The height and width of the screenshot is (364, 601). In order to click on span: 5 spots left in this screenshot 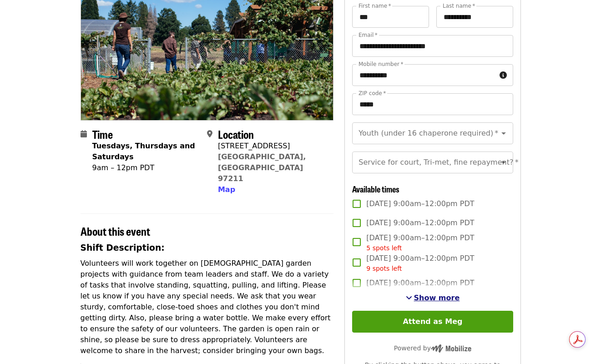, I will do `click(384, 248)`.